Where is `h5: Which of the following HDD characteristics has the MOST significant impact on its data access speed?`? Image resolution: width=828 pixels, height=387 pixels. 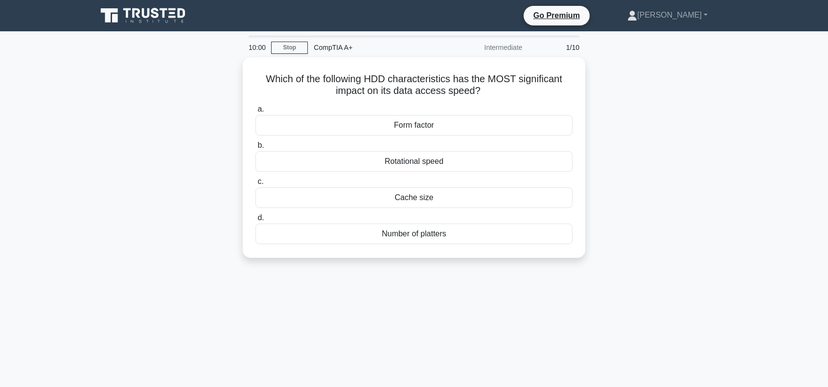
h5: Which of the following HDD characteristics has the MOST significant impact on its data access speed? is located at coordinates (414, 85).